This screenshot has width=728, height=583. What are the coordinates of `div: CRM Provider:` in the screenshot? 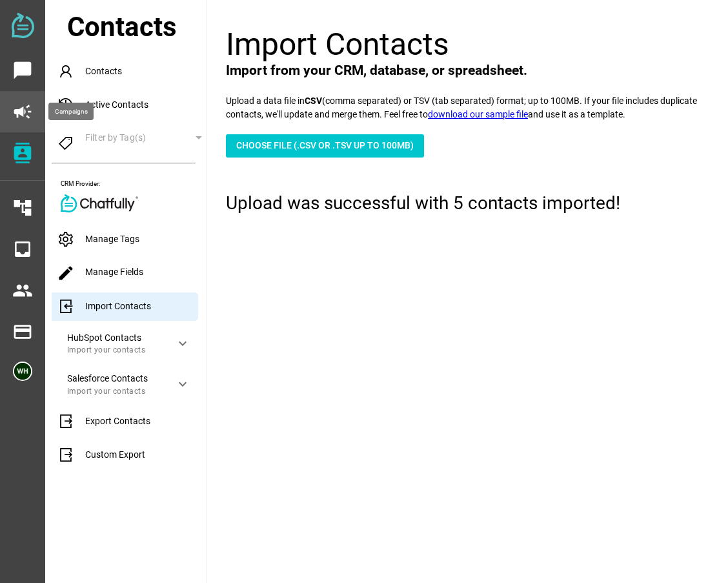 It's located at (133, 184).